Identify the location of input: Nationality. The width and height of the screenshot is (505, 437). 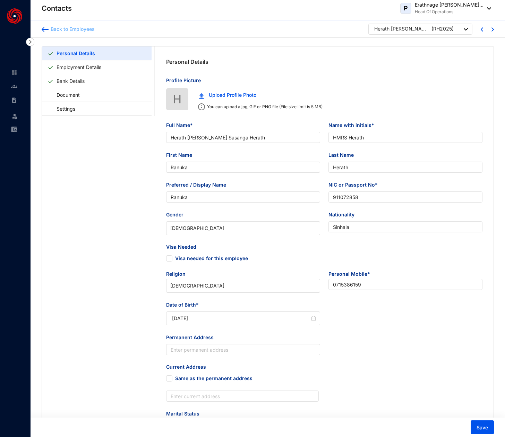
(405, 227).